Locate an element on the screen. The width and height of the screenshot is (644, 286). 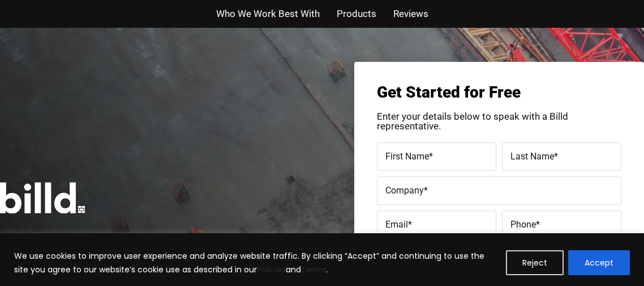
span: Phone is located at coordinates (523, 224).